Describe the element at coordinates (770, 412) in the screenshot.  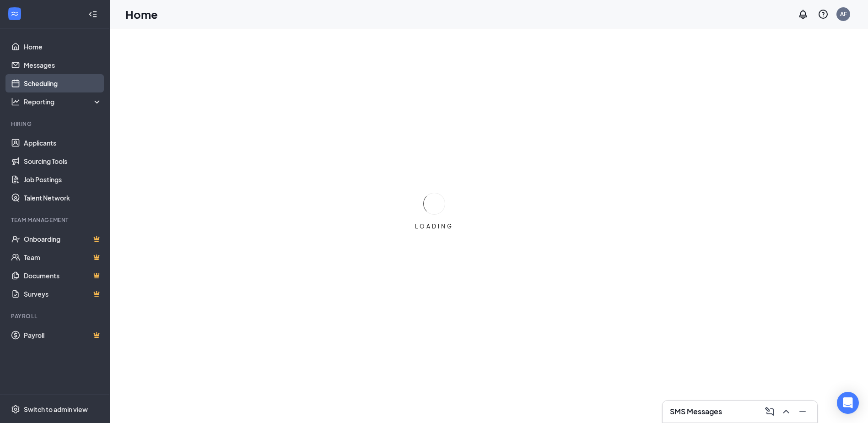
I see `button: ComposeMessage` at that location.